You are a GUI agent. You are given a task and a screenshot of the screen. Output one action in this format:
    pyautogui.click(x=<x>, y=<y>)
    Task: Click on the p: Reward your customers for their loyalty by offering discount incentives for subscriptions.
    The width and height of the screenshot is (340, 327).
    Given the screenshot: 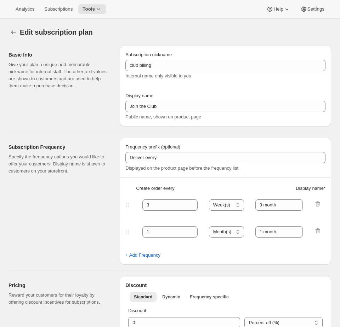 What is the action you would take?
    pyautogui.click(x=58, y=299)
    